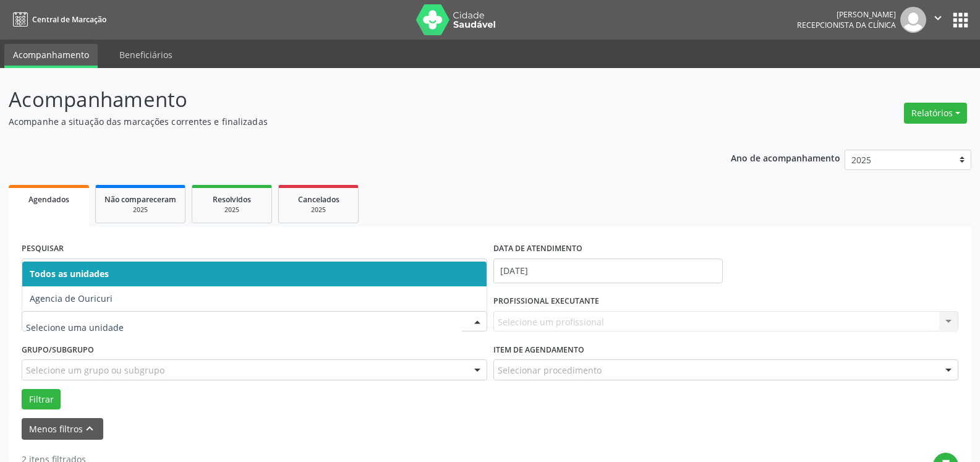 The width and height of the screenshot is (980, 462). What do you see at coordinates (71, 299) in the screenshot?
I see `span: Agencia de Ouricuri` at bounding box center [71, 299].